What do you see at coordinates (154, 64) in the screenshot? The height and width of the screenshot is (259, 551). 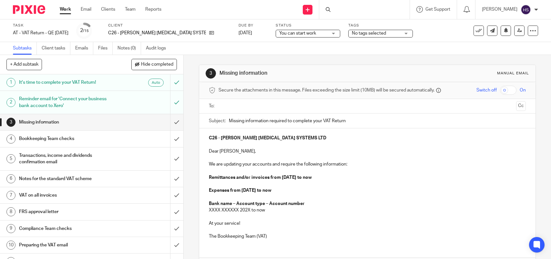 I see `button: Hide completed` at bounding box center [154, 64].